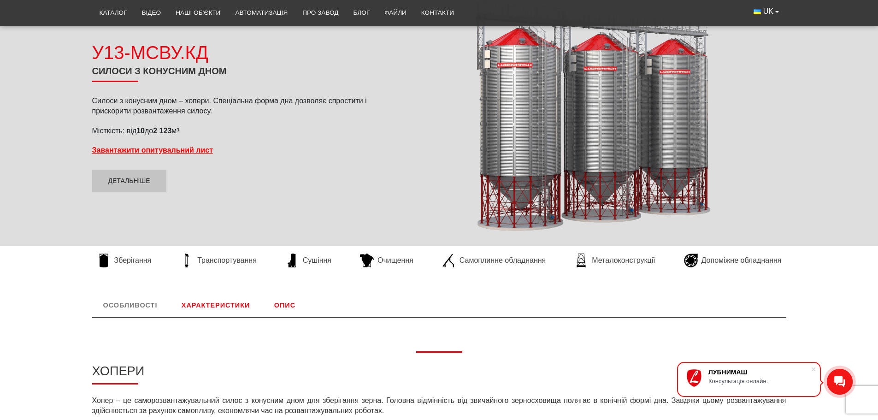 Image resolution: width=878 pixels, height=420 pixels. What do you see at coordinates (198, 13) in the screenshot?
I see `a: Наші об’єкти` at bounding box center [198, 13].